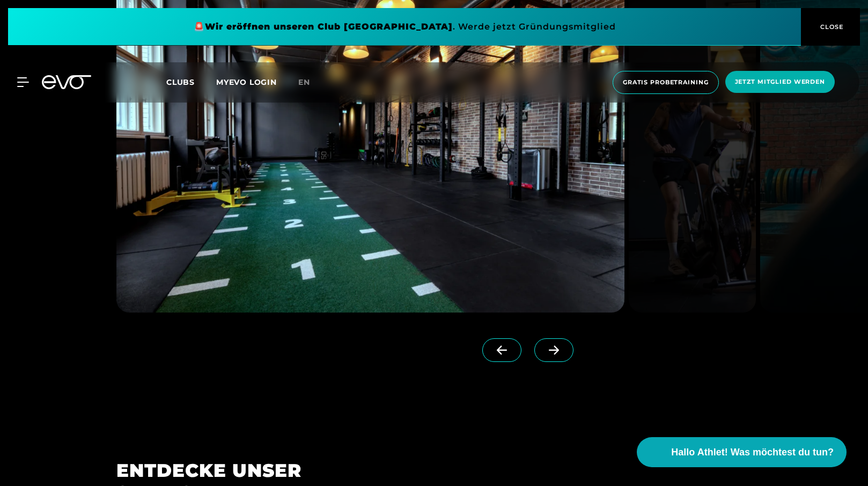 The height and width of the screenshot is (486, 868). I want to click on span: en, so click(304, 82).